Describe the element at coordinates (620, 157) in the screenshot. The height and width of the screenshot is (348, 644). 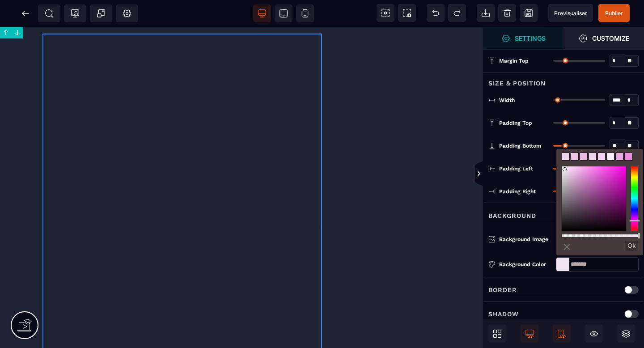
I see `span: rgb(232, 168, 226)` at that location.